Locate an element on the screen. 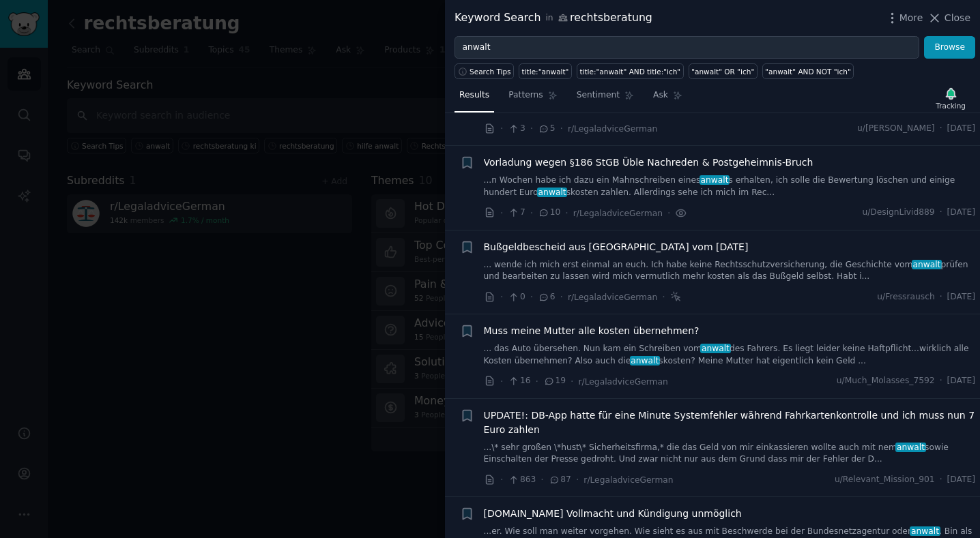 Image resolution: width=980 pixels, height=538 pixels. a: title:"anwalt" AND title:"ich" is located at coordinates (630, 71).